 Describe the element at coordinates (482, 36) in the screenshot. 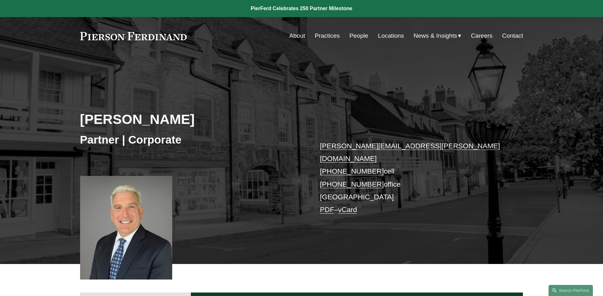

I see `a: Careers` at that location.